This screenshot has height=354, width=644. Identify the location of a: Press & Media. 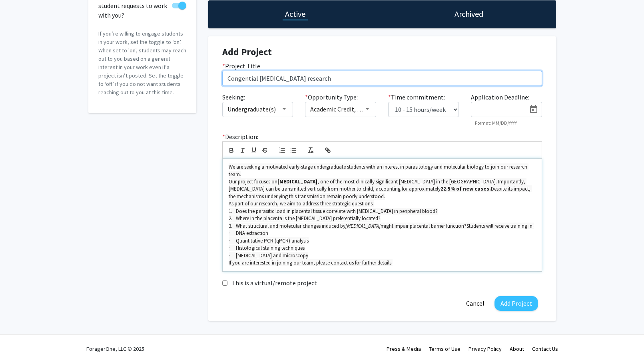
(404, 349).